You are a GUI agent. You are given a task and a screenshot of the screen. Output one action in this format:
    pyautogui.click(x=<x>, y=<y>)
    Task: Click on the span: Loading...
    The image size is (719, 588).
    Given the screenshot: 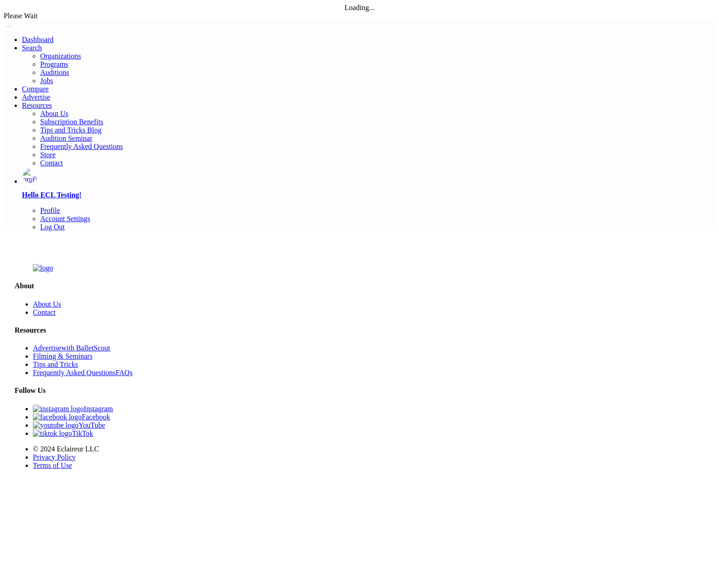 What is the action you would take?
    pyautogui.click(x=359, y=7)
    